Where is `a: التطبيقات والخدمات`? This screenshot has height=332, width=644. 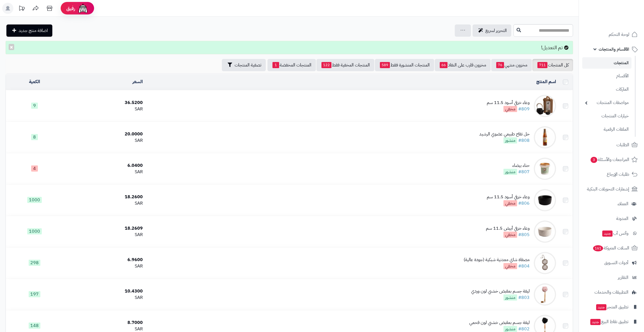 a: التطبيقات والخدمات is located at coordinates (611, 292).